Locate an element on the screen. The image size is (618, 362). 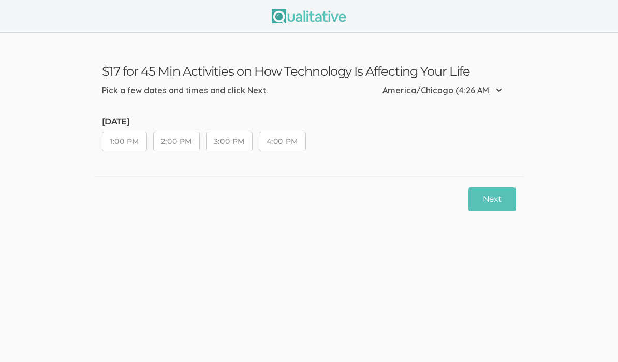
img: Qualitative is located at coordinates (309, 16).